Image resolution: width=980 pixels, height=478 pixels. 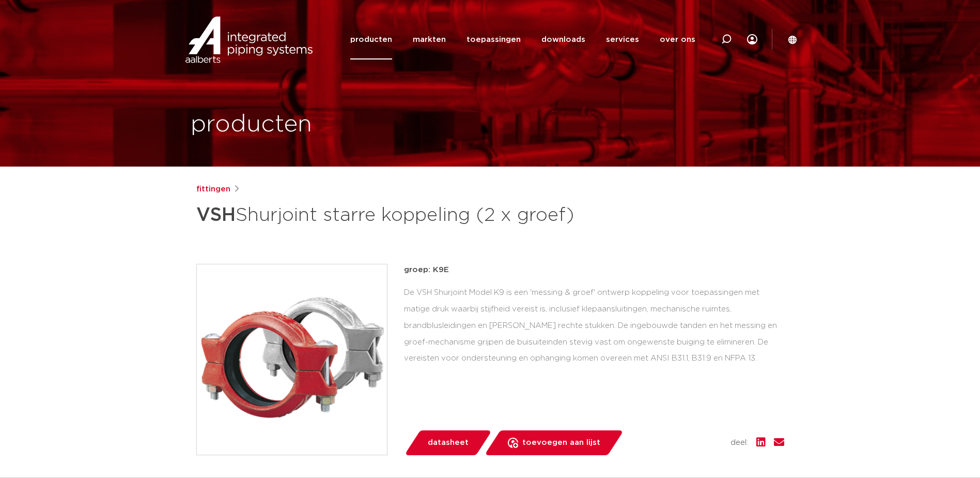 What do you see at coordinates (448, 443) in the screenshot?
I see `span: datasheet` at bounding box center [448, 443].